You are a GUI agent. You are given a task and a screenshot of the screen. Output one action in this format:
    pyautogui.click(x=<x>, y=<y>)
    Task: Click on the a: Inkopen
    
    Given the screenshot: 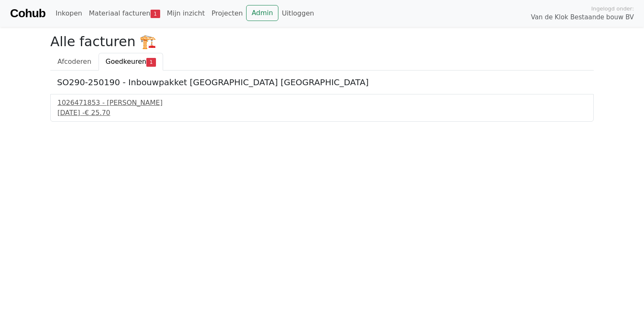 What is the action you would take?
    pyautogui.click(x=68, y=13)
    